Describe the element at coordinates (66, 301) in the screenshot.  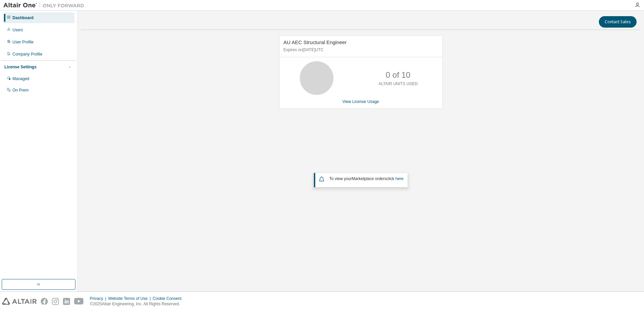
I see `img: linkedin.svg` at that location.